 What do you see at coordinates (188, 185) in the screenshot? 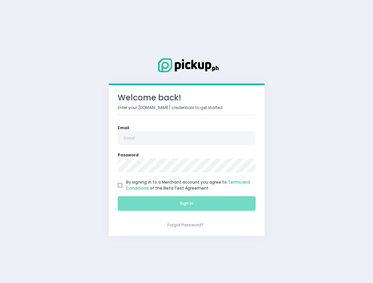
I see `span: By signing in to a Merchant account you agree to of the Beta Test Agreement` at bounding box center [188, 185].